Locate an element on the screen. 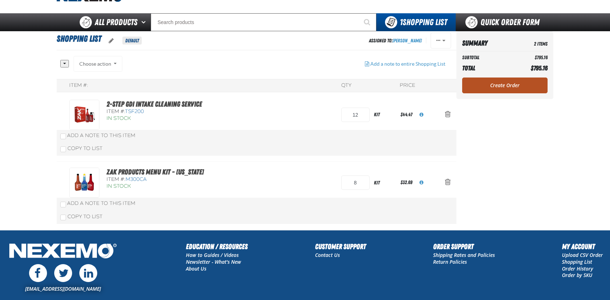  button: Action Remove ZAK Products Menu Kit - California from Shopping List is located at coordinates (448, 183).